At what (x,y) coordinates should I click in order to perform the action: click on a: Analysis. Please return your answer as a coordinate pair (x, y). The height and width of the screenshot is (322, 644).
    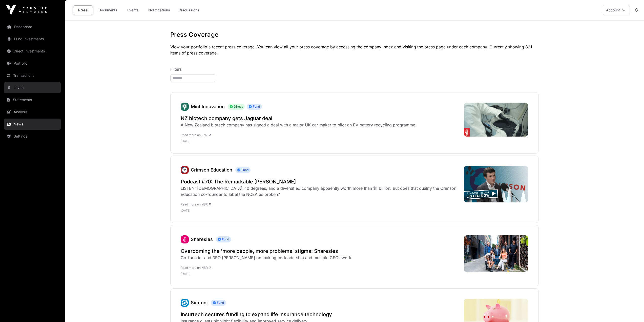
    Looking at the image, I should click on (32, 112).